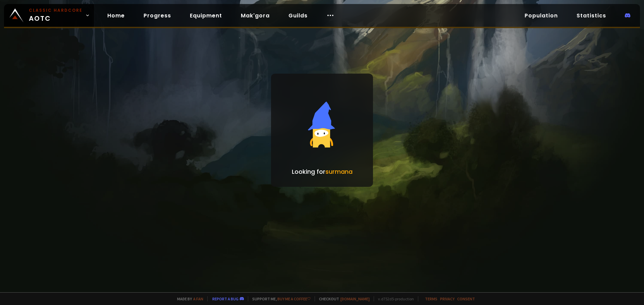 Image resolution: width=644 pixels, height=305 pixels. What do you see at coordinates (158, 16) in the screenshot?
I see `a: Progress` at bounding box center [158, 16].